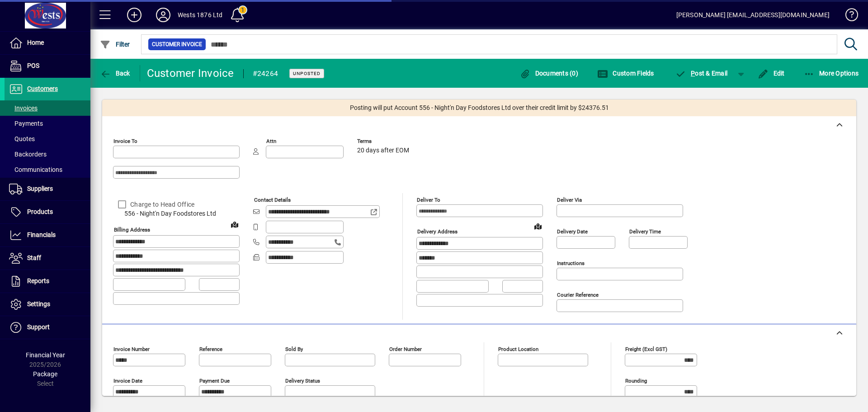 This screenshot has height=412, width=868. Describe the element at coordinates (549, 73) in the screenshot. I see `button: Documents (0)` at that location.